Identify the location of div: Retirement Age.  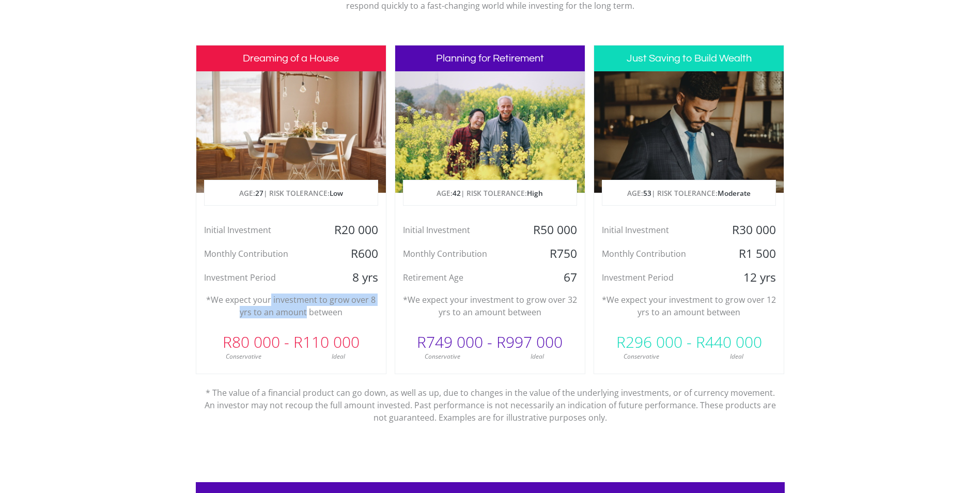
(458, 277).